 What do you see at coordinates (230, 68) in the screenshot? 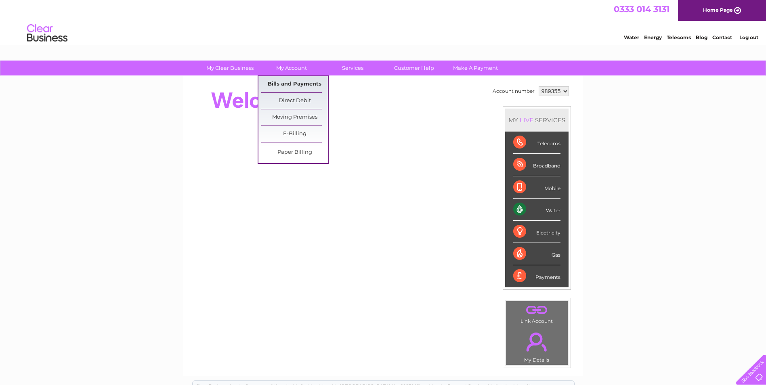
I see `a: My Clear Business` at bounding box center [230, 68].